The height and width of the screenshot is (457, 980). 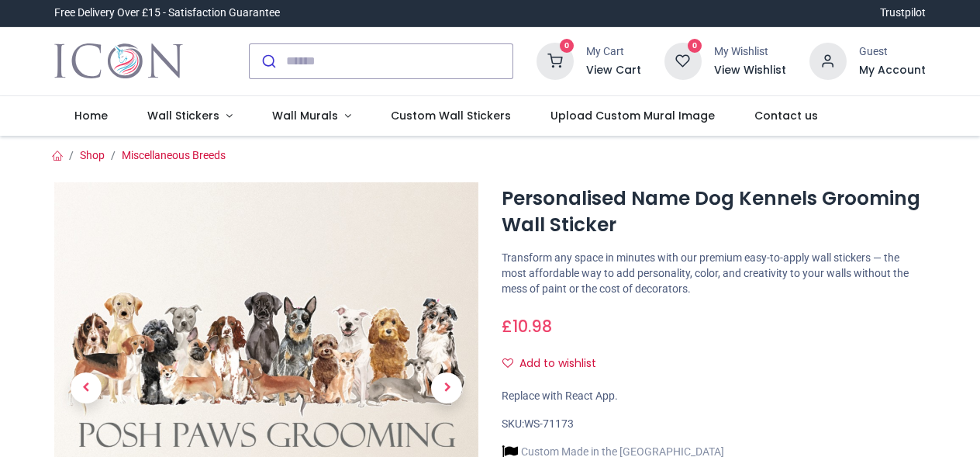 I want to click on a: Wall Stickers, so click(x=190, y=117).